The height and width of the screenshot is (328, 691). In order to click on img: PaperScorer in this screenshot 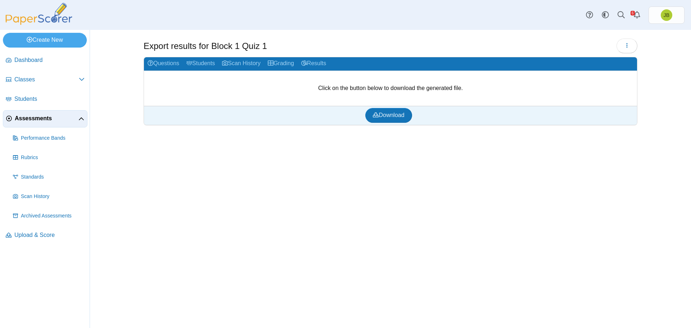, I will do `click(39, 14)`.